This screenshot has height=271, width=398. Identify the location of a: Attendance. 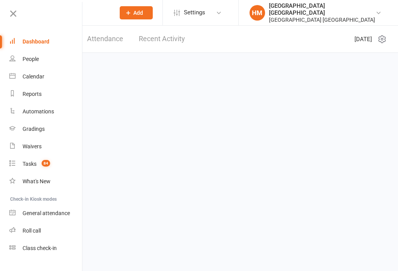
(105, 39).